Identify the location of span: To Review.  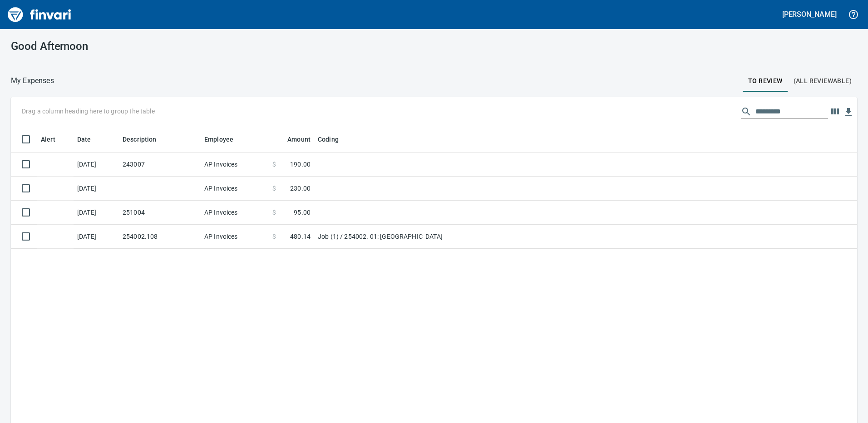
(765, 80).